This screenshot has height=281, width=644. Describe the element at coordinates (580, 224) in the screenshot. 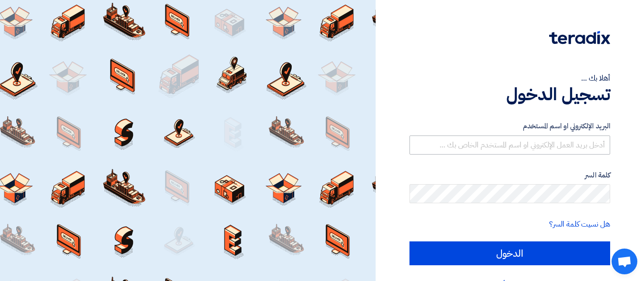

I see `a: هل نسيت كلمة السر؟` at that location.